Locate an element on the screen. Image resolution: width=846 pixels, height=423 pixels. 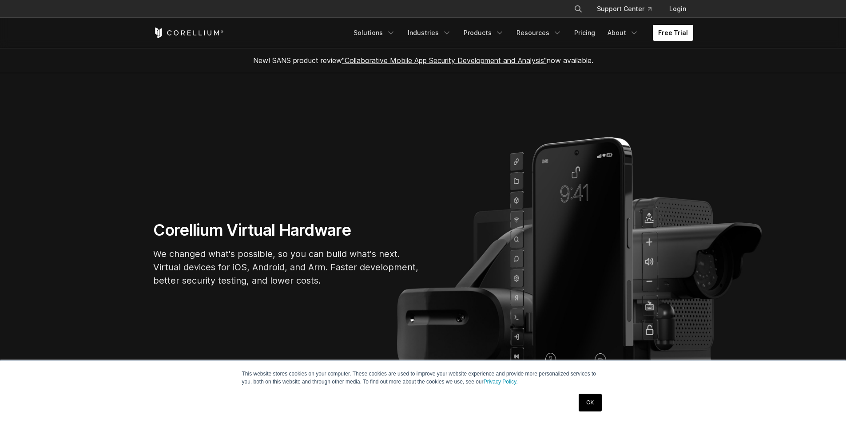
h1: Corellium Virtual Hardware is located at coordinates (286, 230).